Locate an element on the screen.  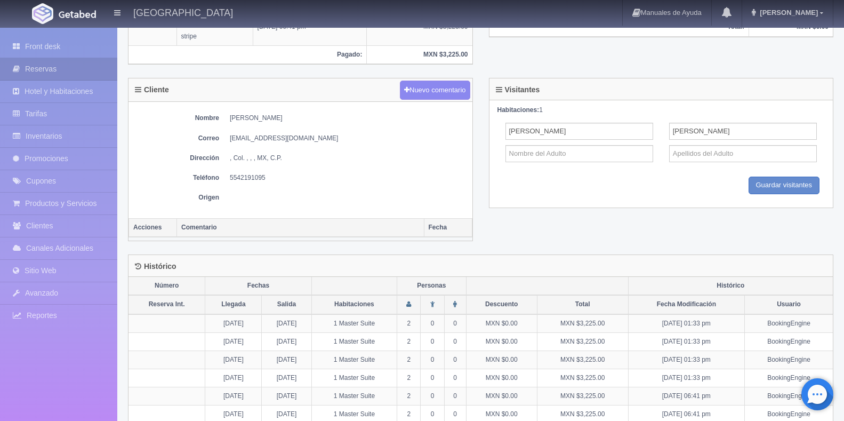
th: Habitaciones is located at coordinates (354, 304).